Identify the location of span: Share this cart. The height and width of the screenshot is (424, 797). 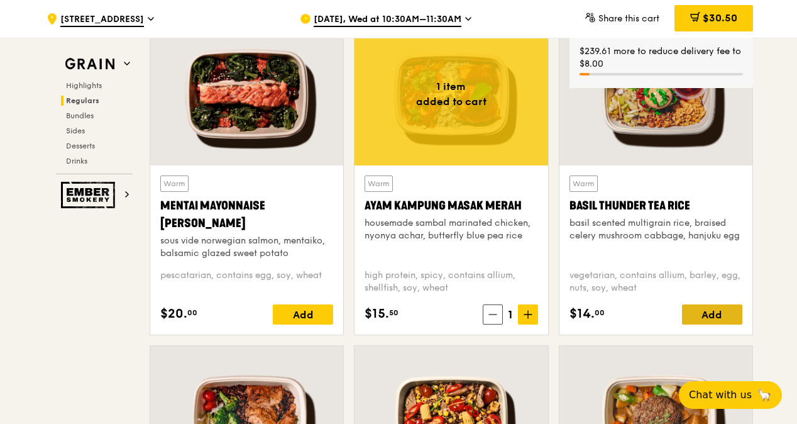
(629, 18).